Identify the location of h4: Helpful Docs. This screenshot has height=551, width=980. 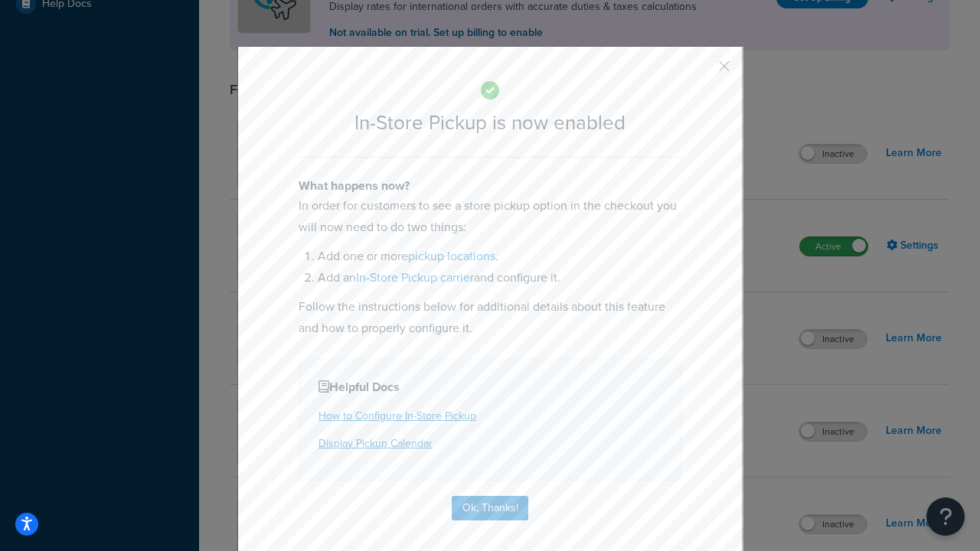
(490, 387).